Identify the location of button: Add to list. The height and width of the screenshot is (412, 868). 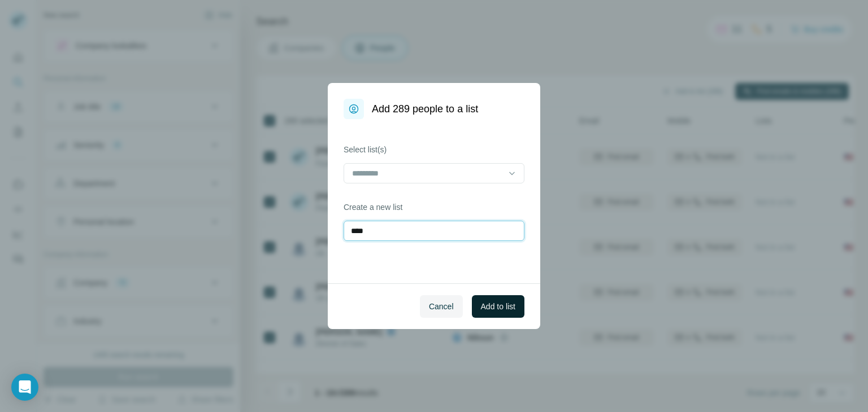
(498, 307).